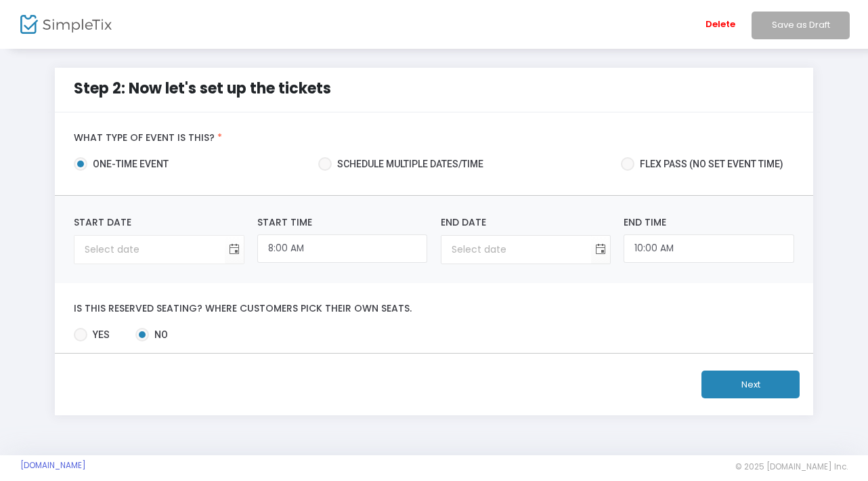  What do you see at coordinates (202, 88) in the screenshot?
I see `span: Step 2: Now let's set up the tickets` at bounding box center [202, 88].